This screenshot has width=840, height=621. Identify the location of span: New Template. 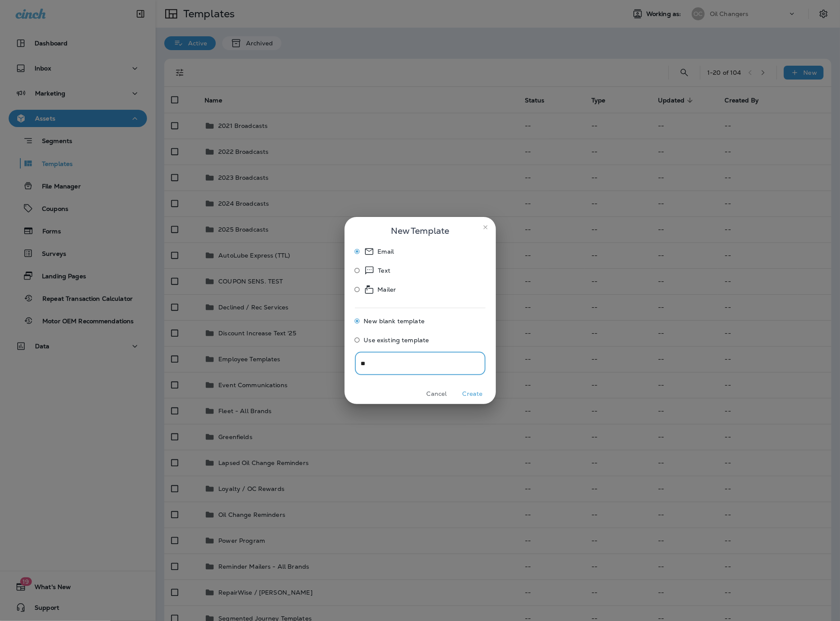
(420, 231).